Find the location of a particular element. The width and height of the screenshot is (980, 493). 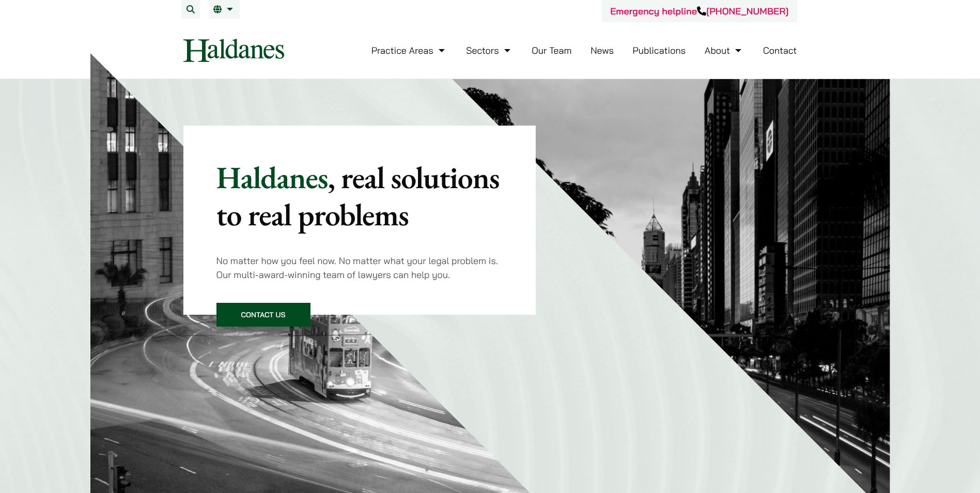

a: Contact Us is located at coordinates (263, 315).